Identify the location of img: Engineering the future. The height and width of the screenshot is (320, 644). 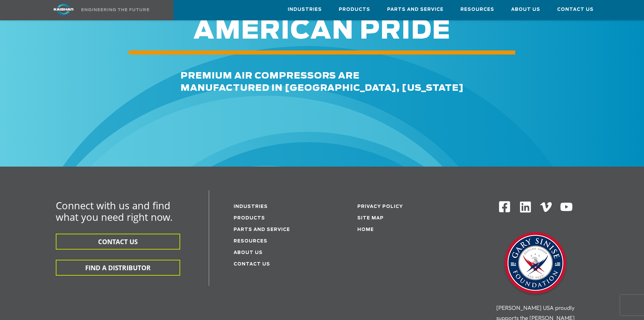
(115, 9).